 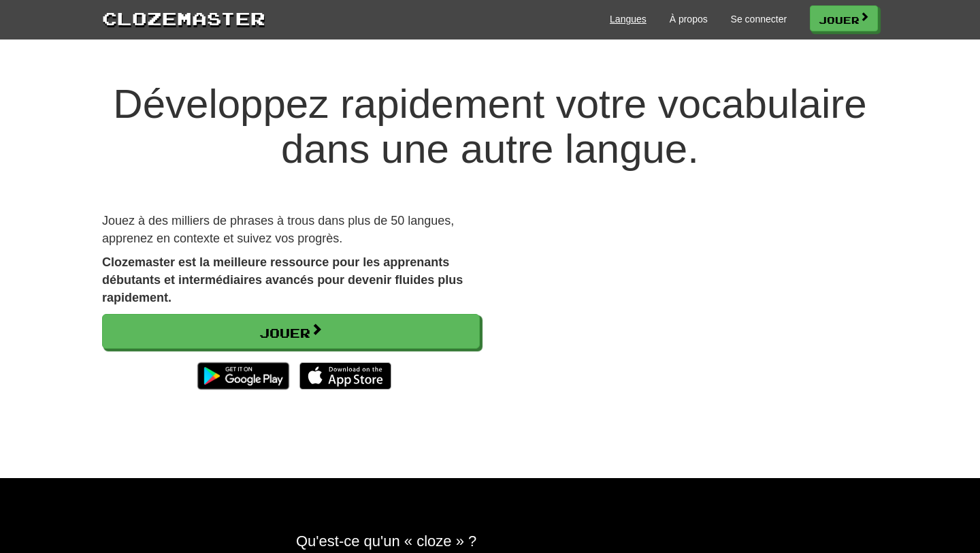 I want to click on font: Qu'est-ce qu'un « cloze » ?, so click(x=386, y=540).